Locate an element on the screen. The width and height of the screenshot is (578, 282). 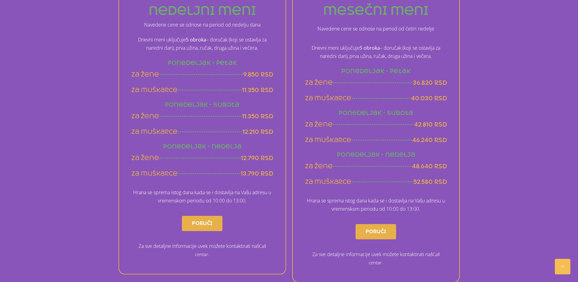
h3: mesečni meni is located at coordinates (376, 11).